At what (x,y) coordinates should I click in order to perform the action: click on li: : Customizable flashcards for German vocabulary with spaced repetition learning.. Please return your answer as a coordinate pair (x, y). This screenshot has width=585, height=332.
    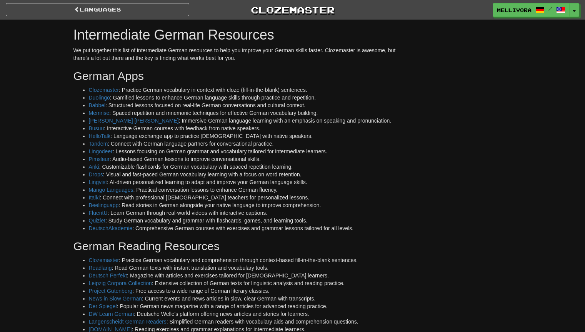
    Looking at the image, I should click on (244, 167).